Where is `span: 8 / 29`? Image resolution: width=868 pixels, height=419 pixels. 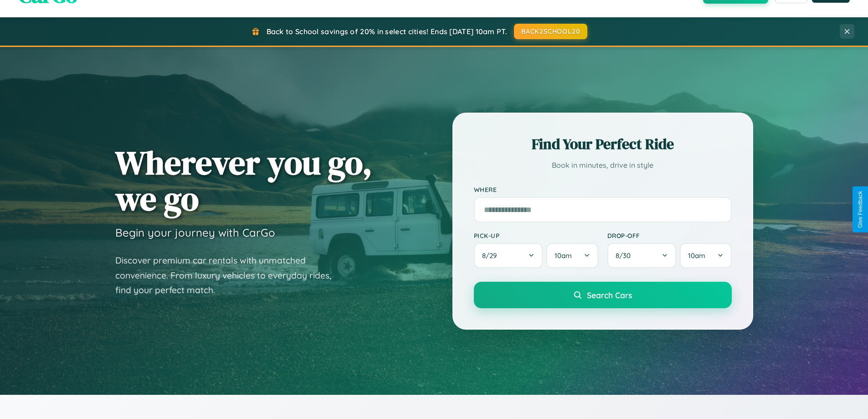 span: 8 / 29 is located at coordinates (492, 255).